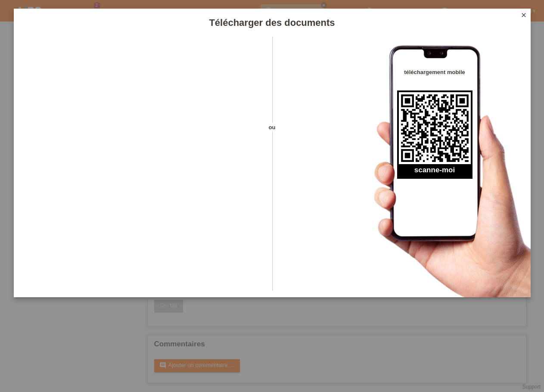 This screenshot has height=392, width=544. What do you see at coordinates (273, 22) in the screenshot?
I see `h1: Télécharger des documents` at bounding box center [273, 22].